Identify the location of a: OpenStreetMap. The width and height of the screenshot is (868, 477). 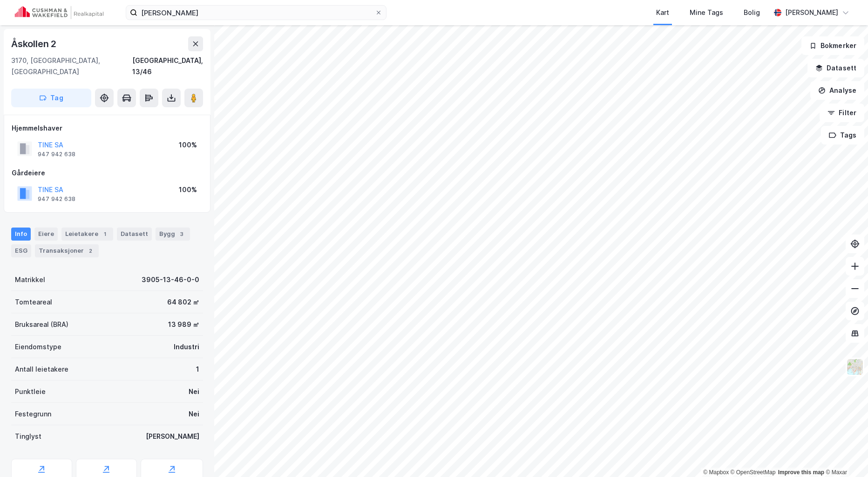
(753, 472).